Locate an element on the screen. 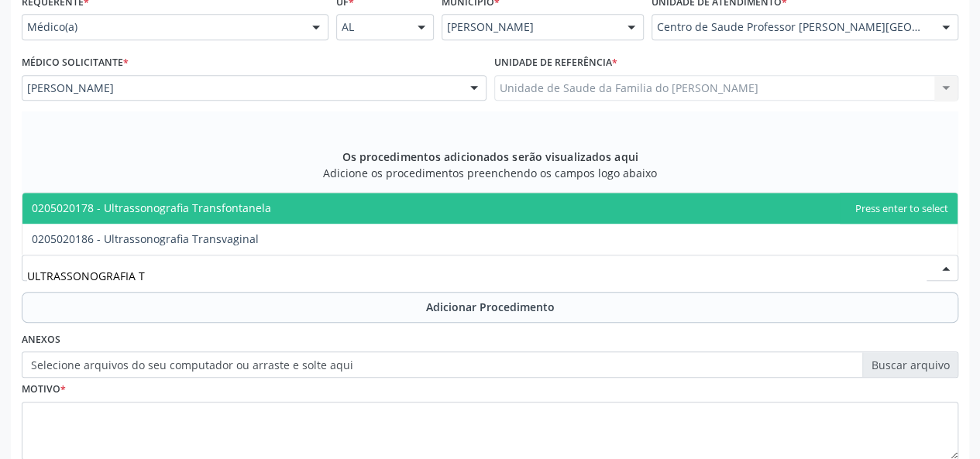 The image size is (980, 459). span: Os procedimentos adicionados serão visualizados aqui is located at coordinates (490, 156).